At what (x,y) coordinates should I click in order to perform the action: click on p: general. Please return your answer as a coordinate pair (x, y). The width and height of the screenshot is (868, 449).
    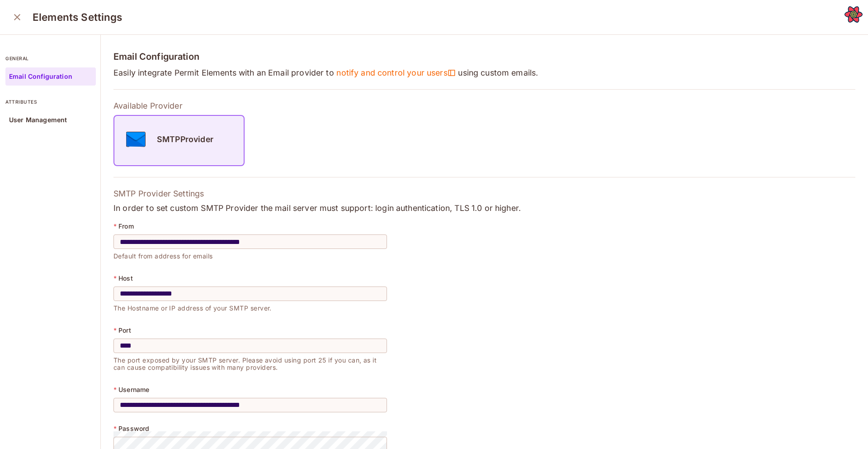
    Looking at the image, I should click on (51, 58).